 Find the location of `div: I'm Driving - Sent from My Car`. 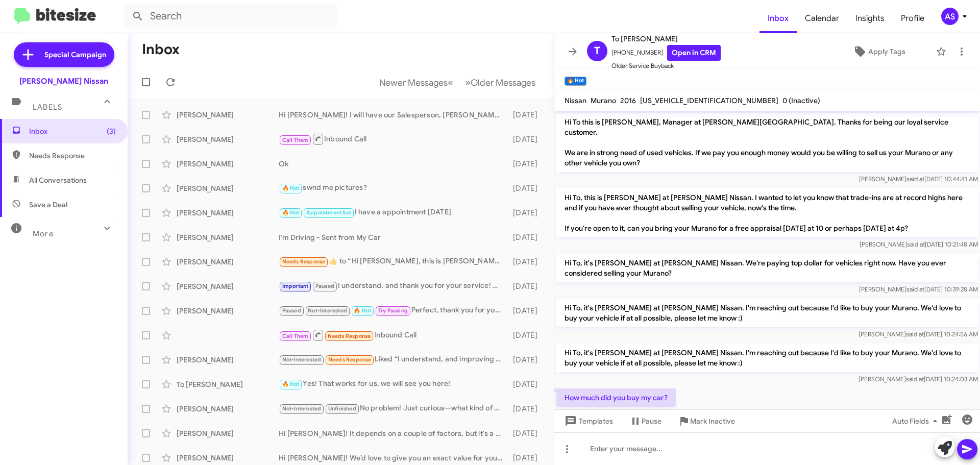

div: I'm Driving - Sent from My Car is located at coordinates (393, 237).